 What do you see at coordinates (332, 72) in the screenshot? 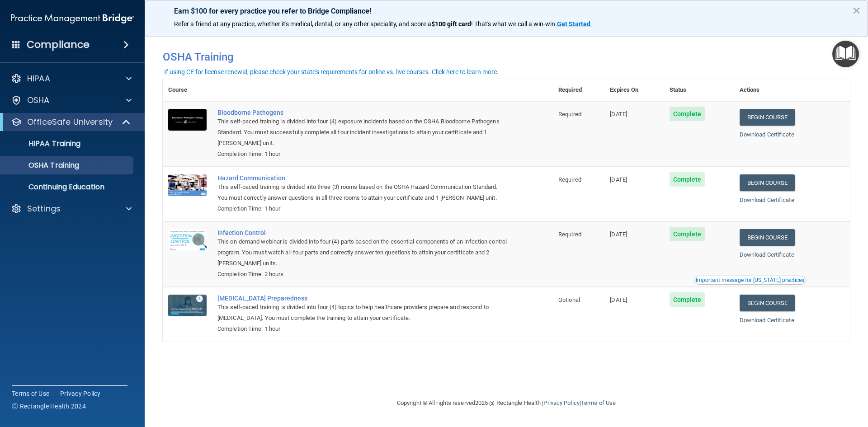
I see `div: If using CE for license renewal, please check your state's requirements for online vs. live cours...` at bounding box center [332, 72].